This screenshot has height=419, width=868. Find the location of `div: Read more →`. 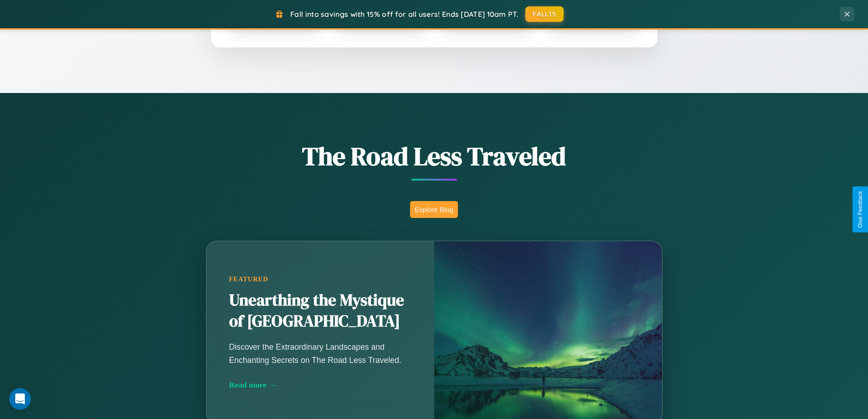

div: Read more → is located at coordinates (320, 385).